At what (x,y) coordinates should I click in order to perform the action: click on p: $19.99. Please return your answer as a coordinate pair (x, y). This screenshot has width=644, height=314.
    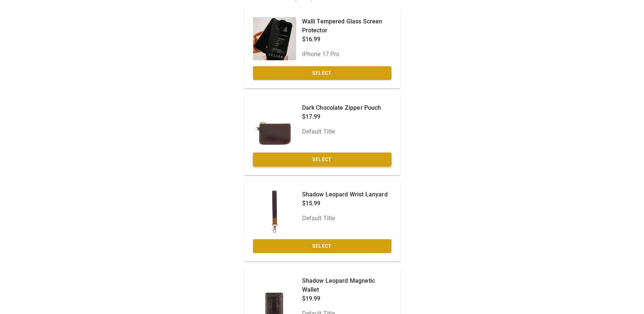
    Looking at the image, I should click on (347, 299).